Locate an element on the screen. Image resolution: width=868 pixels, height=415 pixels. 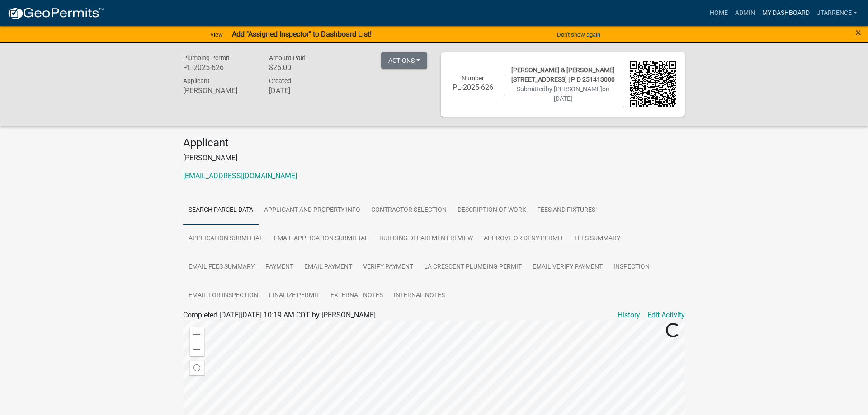
a: Fees and Fixtures is located at coordinates (566, 211).